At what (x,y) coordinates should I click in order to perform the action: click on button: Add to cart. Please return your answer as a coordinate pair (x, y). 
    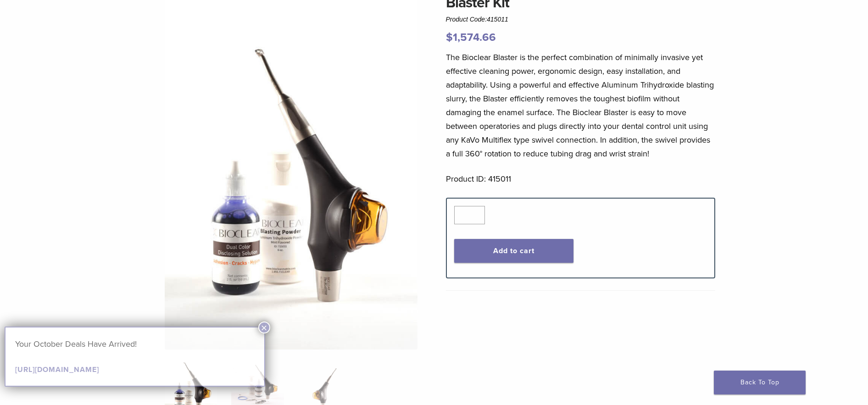
    Looking at the image, I should click on (514, 251).